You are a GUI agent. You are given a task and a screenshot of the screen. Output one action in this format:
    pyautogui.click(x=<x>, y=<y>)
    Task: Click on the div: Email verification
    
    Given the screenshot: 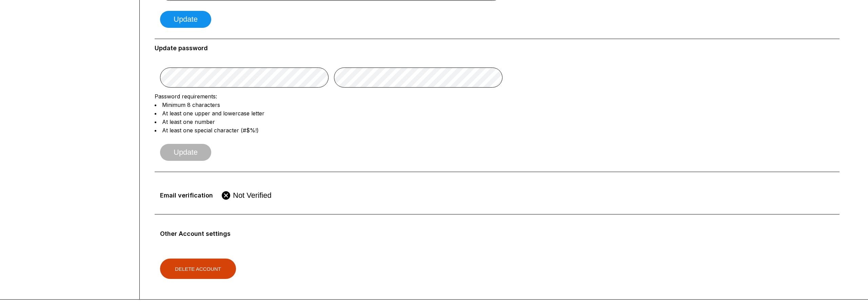 What is the action you would take?
    pyautogui.click(x=187, y=196)
    